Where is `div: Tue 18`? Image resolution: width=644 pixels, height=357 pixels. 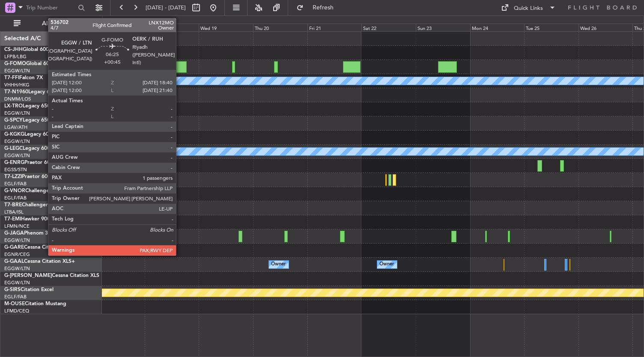
div: Tue 18 is located at coordinates (172, 27).